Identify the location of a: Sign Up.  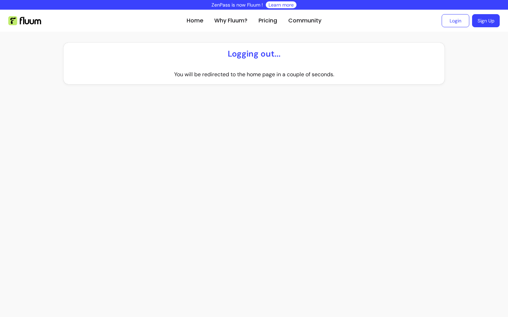
(485, 21).